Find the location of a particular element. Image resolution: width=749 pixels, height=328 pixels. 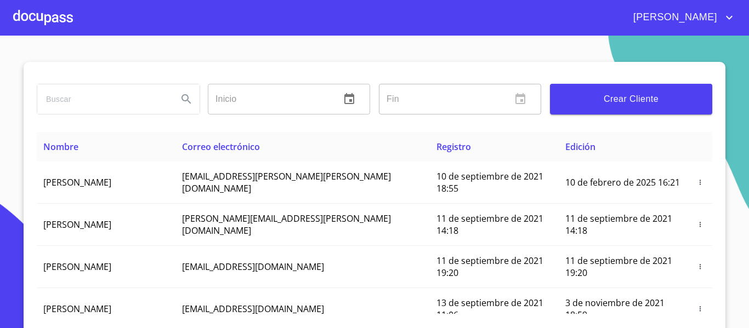

span: 3 de noviembre de 2021 18:59 is located at coordinates (614, 309).